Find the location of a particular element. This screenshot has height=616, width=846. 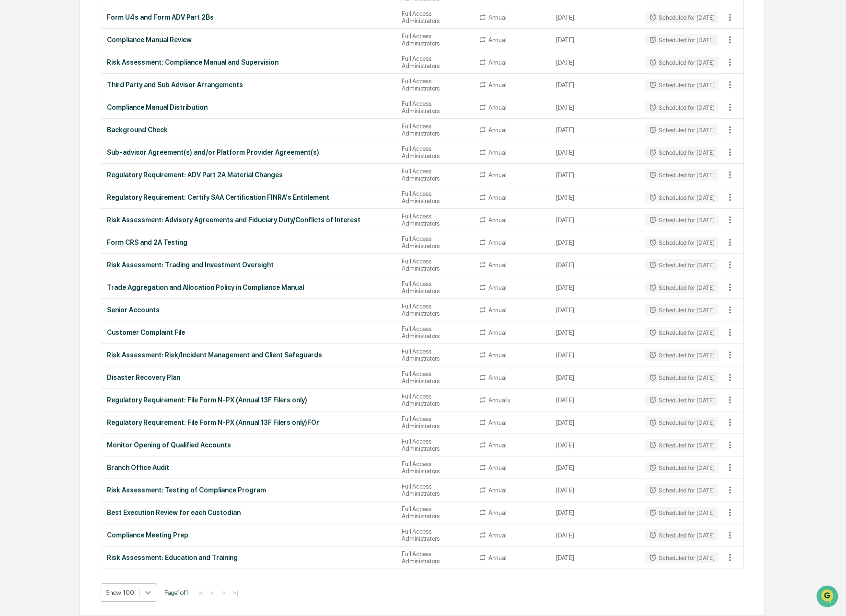

button: Start new chat is located at coordinates (169, 82).